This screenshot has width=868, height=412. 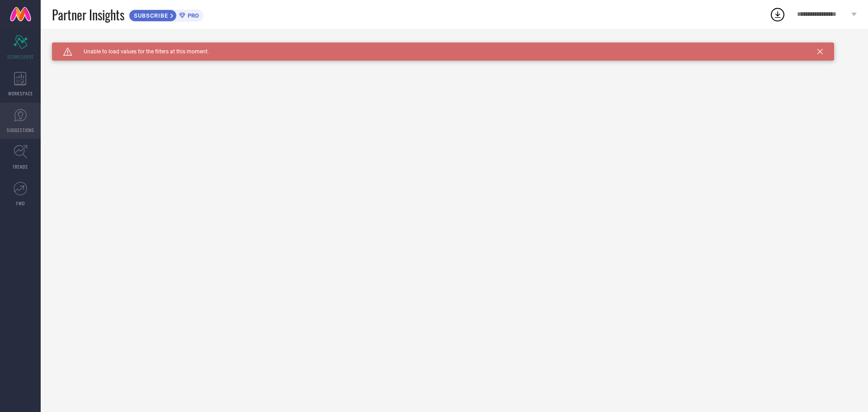 I want to click on span: SUGGESTIONS, so click(x=20, y=130).